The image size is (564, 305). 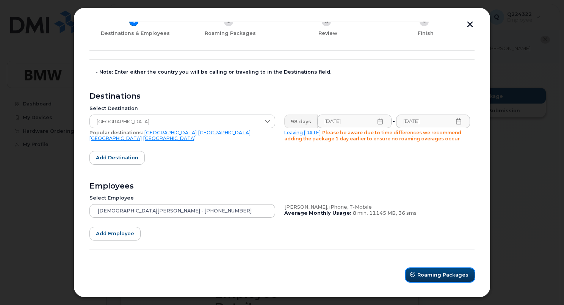 I want to click on span: Mexico, so click(x=175, y=122).